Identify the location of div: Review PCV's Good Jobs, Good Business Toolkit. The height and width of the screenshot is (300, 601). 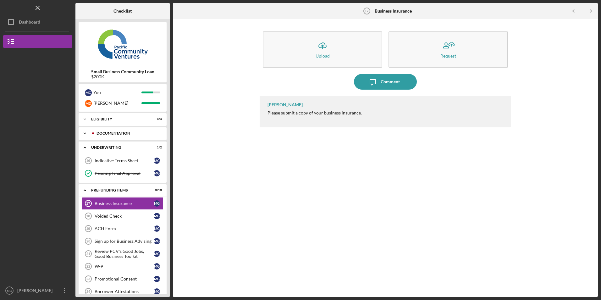
(124, 254).